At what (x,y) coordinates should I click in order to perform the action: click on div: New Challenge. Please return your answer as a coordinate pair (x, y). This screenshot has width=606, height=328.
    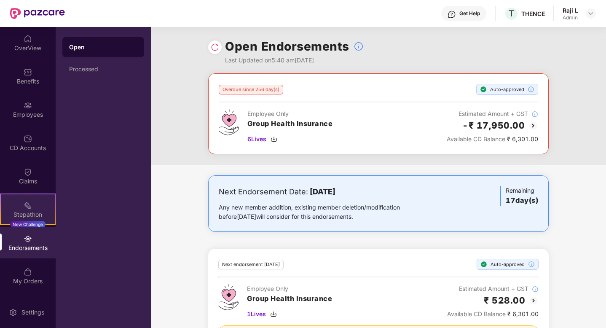
    Looking at the image, I should click on (28, 224).